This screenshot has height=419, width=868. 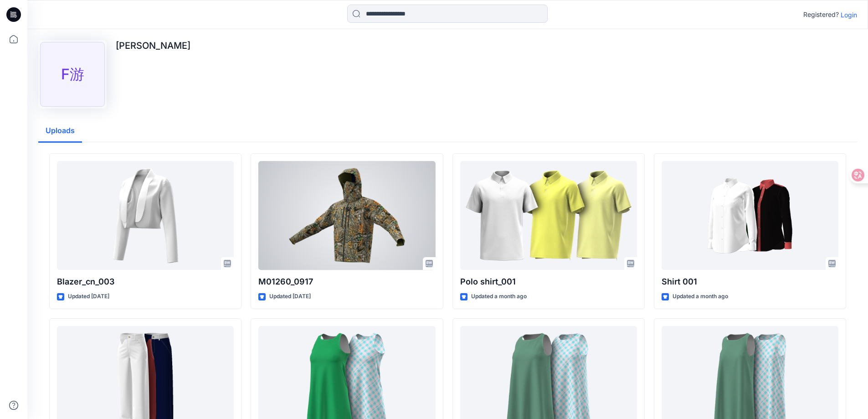 I want to click on p: M01260_0917, so click(x=347, y=282).